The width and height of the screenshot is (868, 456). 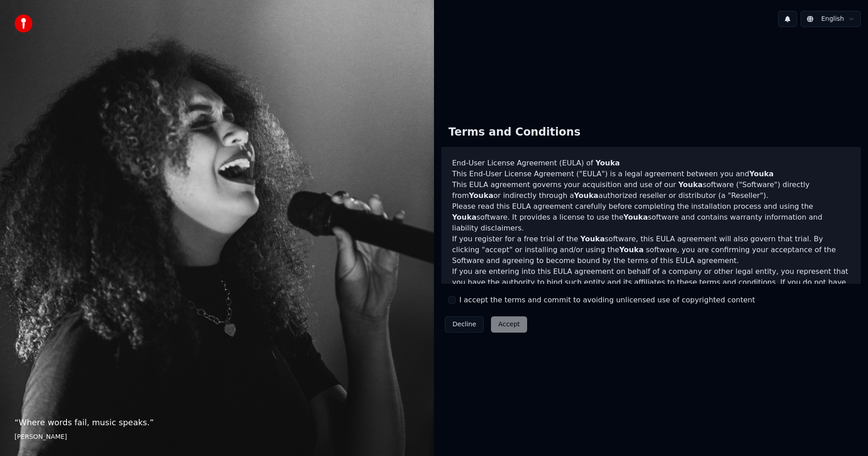 What do you see at coordinates (464, 325) in the screenshot?
I see `button: Decline` at bounding box center [464, 325].